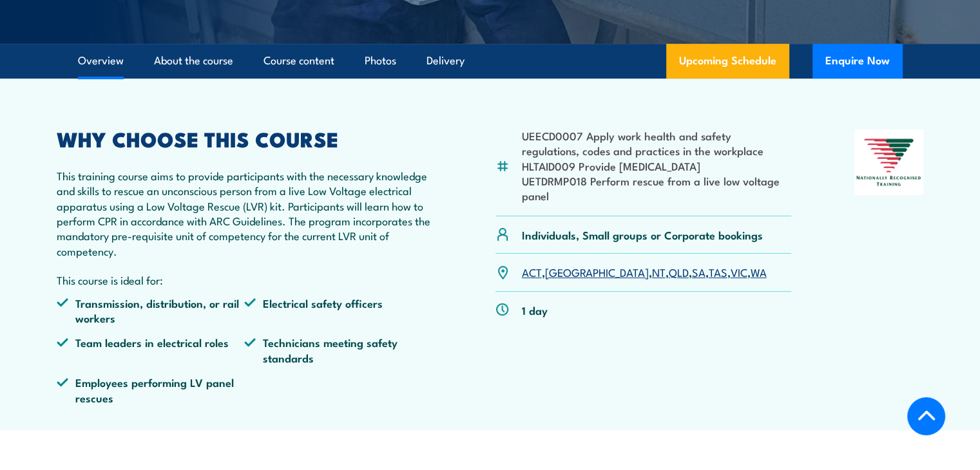  I want to click on a: SA, so click(698, 271).